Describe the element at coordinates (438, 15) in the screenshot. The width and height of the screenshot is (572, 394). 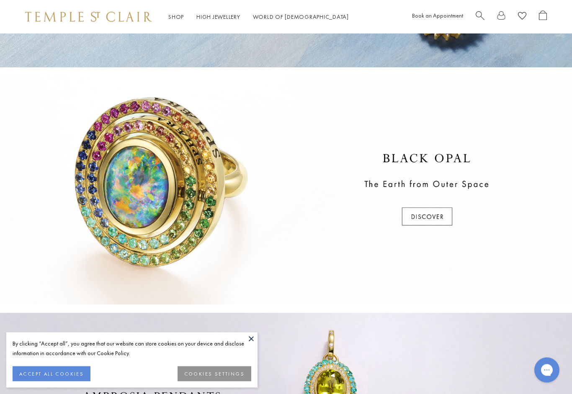
I see `a: Book an Appointment` at that location.